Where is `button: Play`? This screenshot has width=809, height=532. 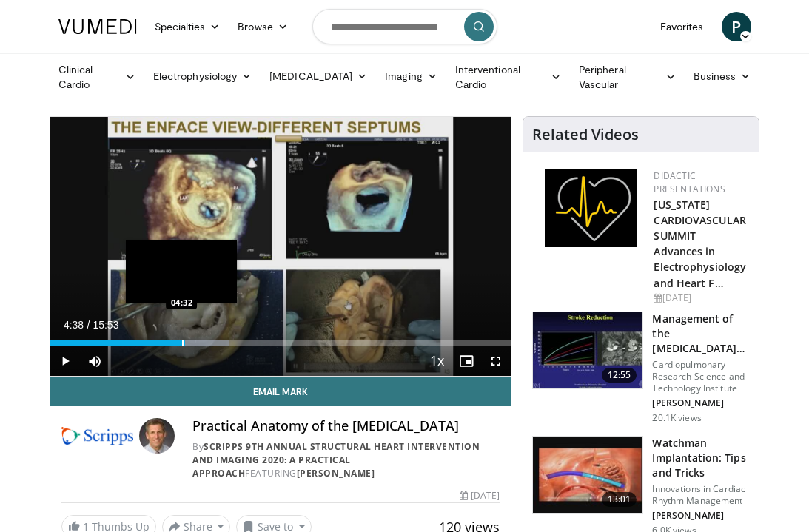
button: Play is located at coordinates (65, 361).